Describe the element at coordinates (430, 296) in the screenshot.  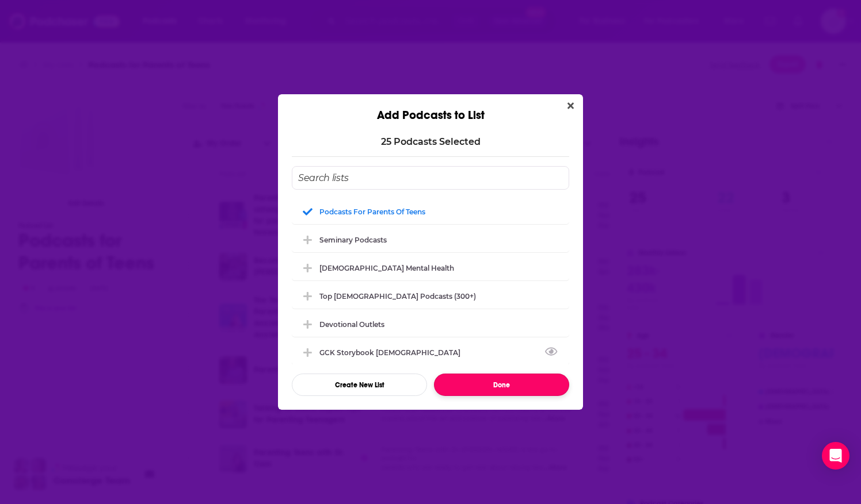
I see `div: Top Christian Podcasts (300+)` at that location.